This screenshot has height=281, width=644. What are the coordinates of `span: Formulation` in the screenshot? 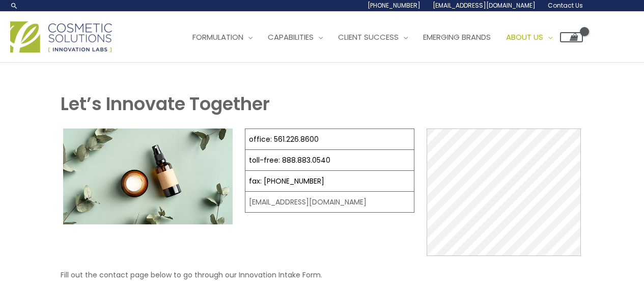 It's located at (218, 37).